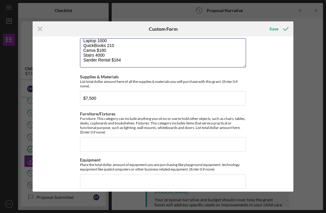  Describe the element at coordinates (99, 77) in the screenshot. I see `label: Supplies & Materials` at that location.